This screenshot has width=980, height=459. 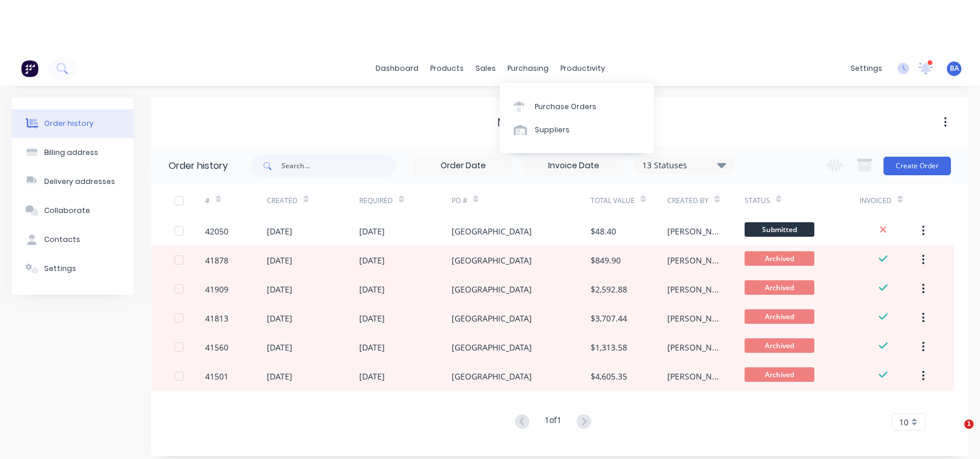 I want to click on button: Billing address, so click(x=72, y=153).